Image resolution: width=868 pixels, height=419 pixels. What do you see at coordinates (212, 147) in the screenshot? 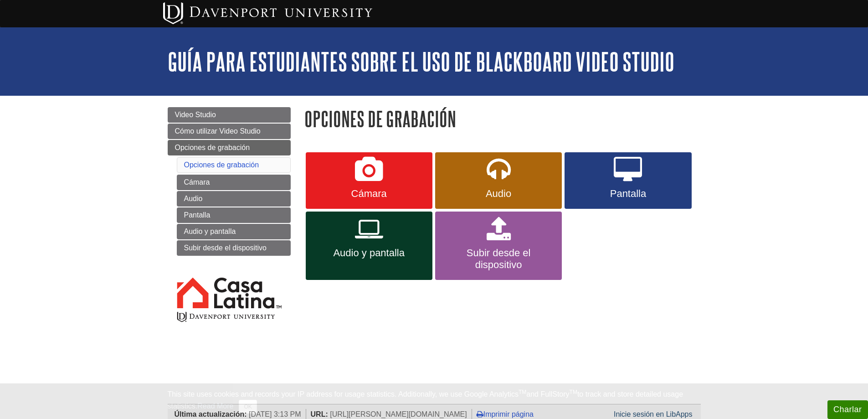
I see `span: Opciones de grabación` at bounding box center [212, 147].